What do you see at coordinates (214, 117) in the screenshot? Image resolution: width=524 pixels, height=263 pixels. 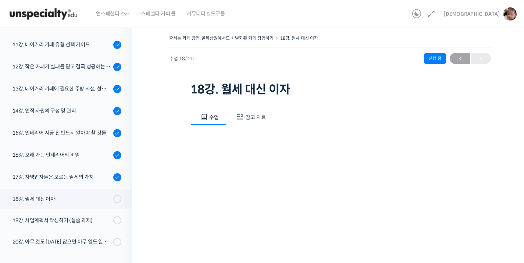 I see `span: 수업` at bounding box center [214, 117].